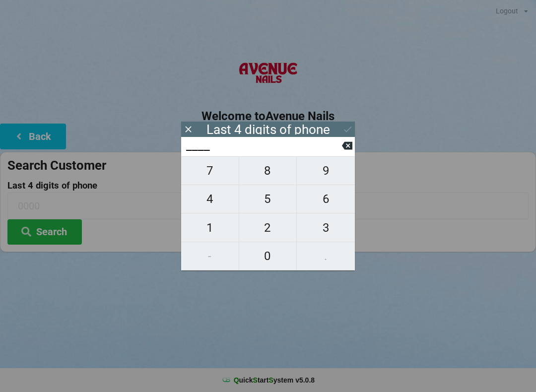 The image size is (536, 392). What do you see at coordinates (268, 130) in the screenshot?
I see `div: Last 4 digits of phone` at bounding box center [268, 130].